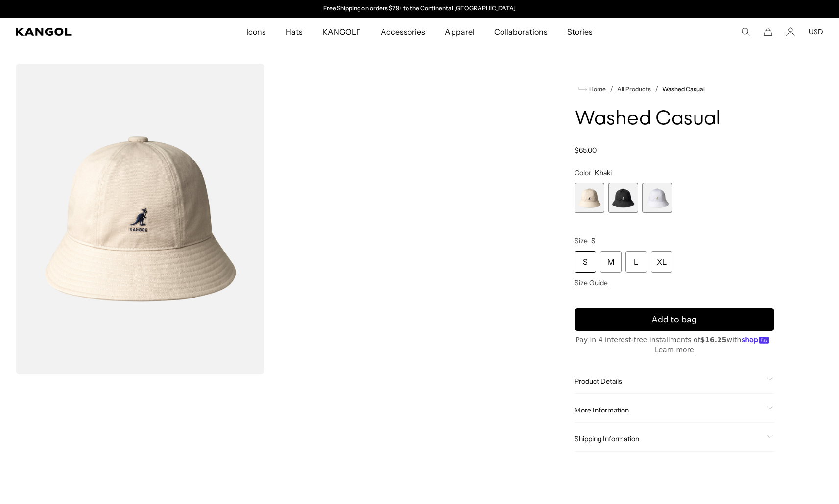 The height and width of the screenshot is (504, 839). Describe the element at coordinates (657, 198) in the screenshot. I see `label: White` at that location.